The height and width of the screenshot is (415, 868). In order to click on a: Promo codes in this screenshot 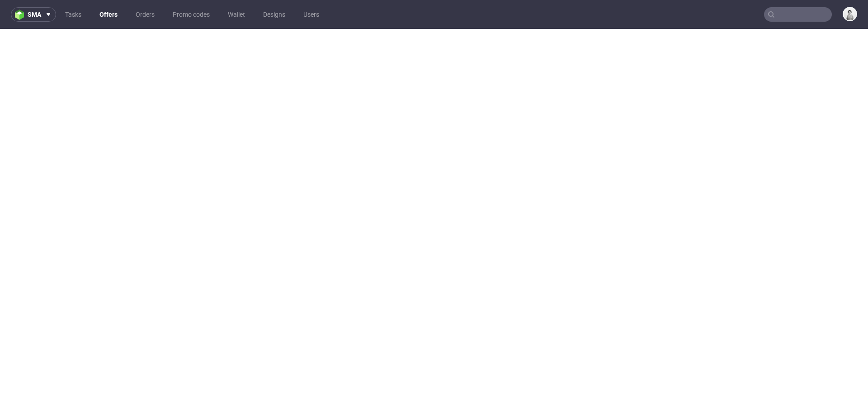, I will do `click(191, 14)`.